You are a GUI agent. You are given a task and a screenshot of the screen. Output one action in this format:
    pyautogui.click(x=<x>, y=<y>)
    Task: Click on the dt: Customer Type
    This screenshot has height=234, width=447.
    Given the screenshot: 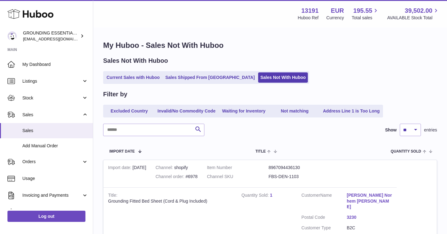 What is the action you would take?
    pyautogui.click(x=324, y=228)
    